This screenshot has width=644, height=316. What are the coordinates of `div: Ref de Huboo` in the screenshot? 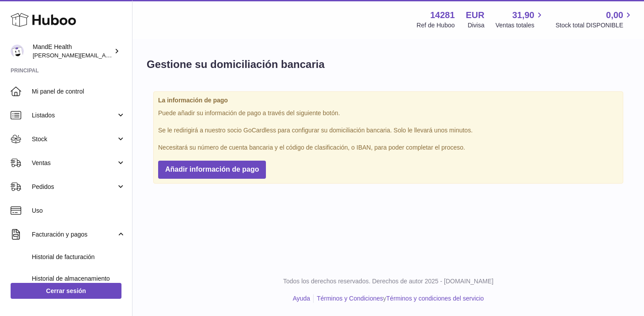 It's located at (435, 25).